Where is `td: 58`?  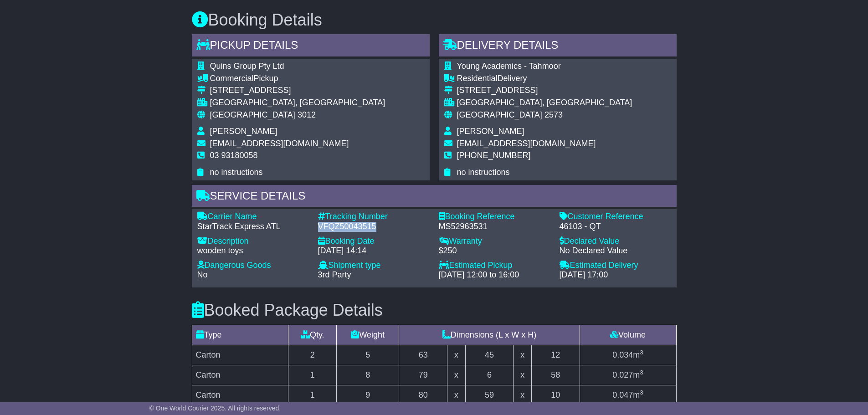 td: 58 is located at coordinates (555, 375).